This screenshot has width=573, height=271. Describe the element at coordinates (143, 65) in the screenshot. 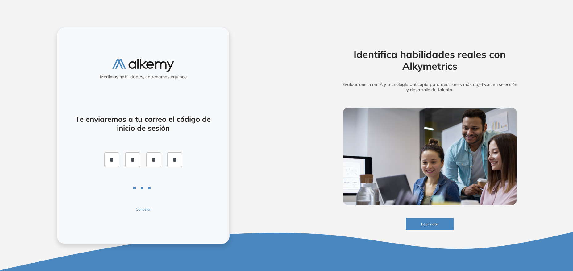

I see `img: logo-alkemy` at that location.